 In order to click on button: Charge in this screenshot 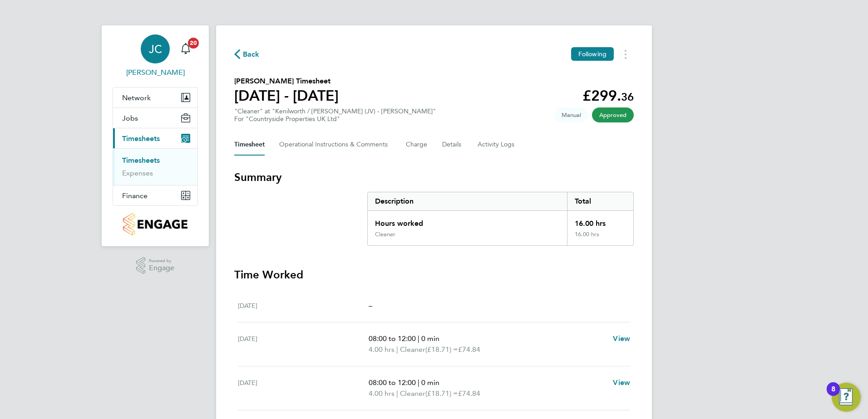, I will do `click(417, 145)`.